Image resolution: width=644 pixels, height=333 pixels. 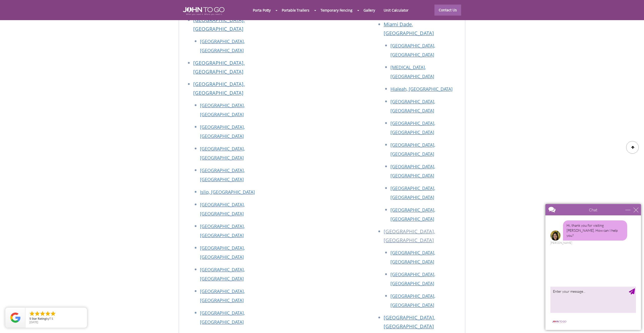 I want to click on img: Anne avatar image., so click(x=13, y=35).